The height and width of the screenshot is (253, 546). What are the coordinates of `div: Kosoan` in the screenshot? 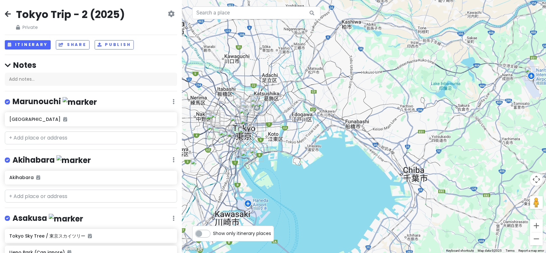 It's located at (198, 165).